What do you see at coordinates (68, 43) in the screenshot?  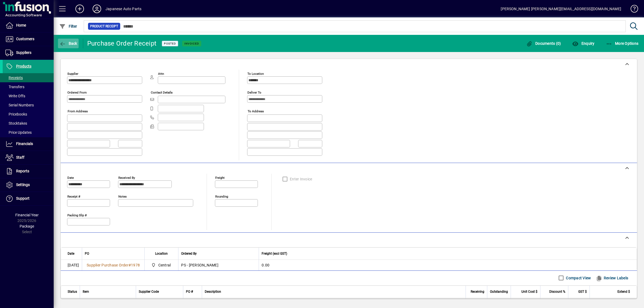 I see `app-page-header-button: Back` at bounding box center [68, 43].